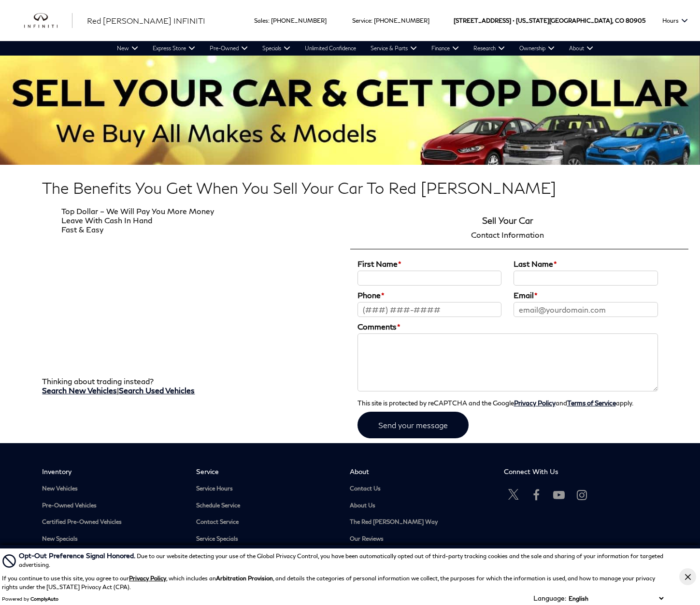  What do you see at coordinates (687, 577) in the screenshot?
I see `button: Close Button` at bounding box center [687, 577].